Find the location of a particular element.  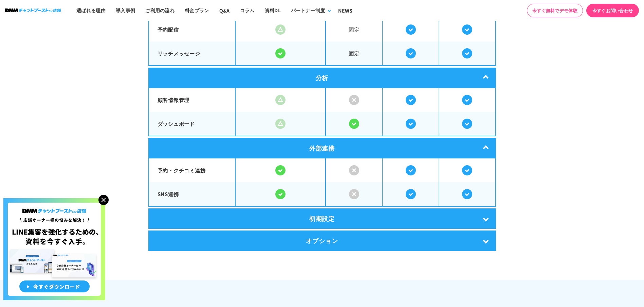

p: リッチメッセージ is located at coordinates (192, 53).